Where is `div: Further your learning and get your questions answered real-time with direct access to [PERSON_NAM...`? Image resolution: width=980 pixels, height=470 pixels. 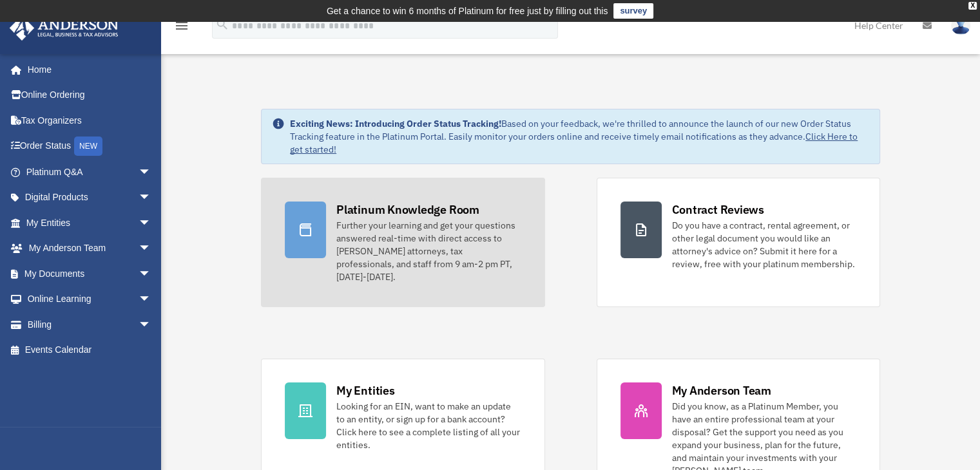
div: Further your learning and get your questions answered real-time with direct access to [PERSON_NAM... is located at coordinates (429, 251).